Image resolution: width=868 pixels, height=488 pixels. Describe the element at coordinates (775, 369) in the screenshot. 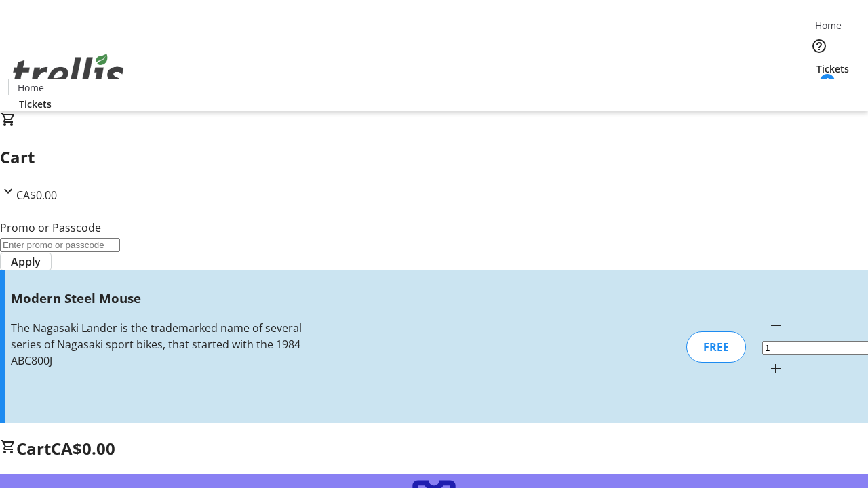

I see `button: Increment by one` at that location.